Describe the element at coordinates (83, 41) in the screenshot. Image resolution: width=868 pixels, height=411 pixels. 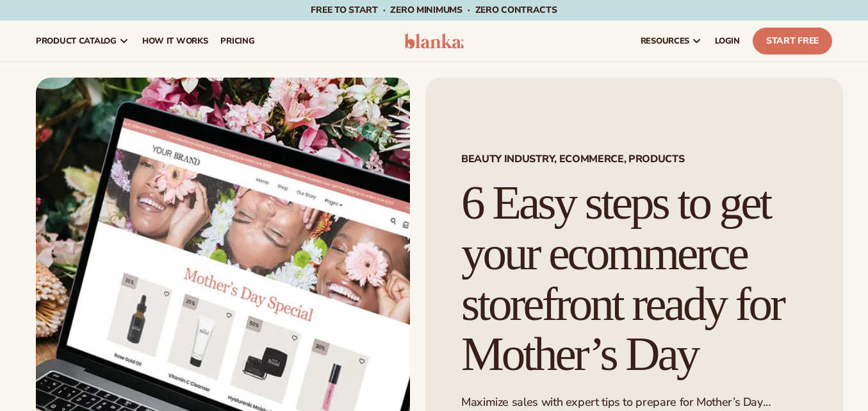
I see `a: product catalog` at that location.